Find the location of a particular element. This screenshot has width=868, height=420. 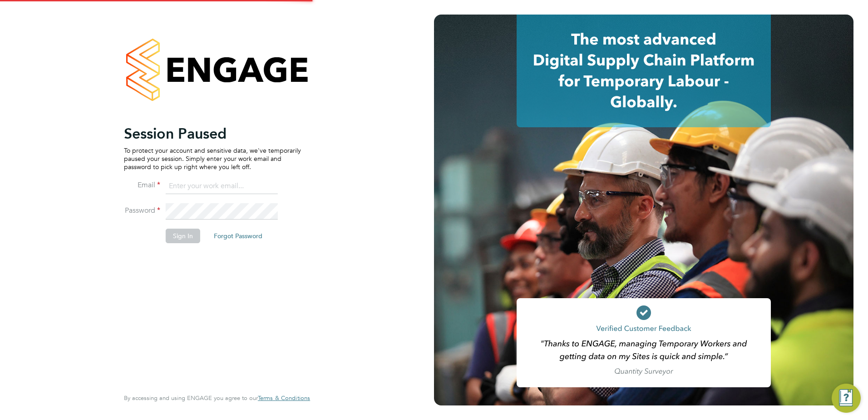

input: Enter your work email... is located at coordinates (222, 186).